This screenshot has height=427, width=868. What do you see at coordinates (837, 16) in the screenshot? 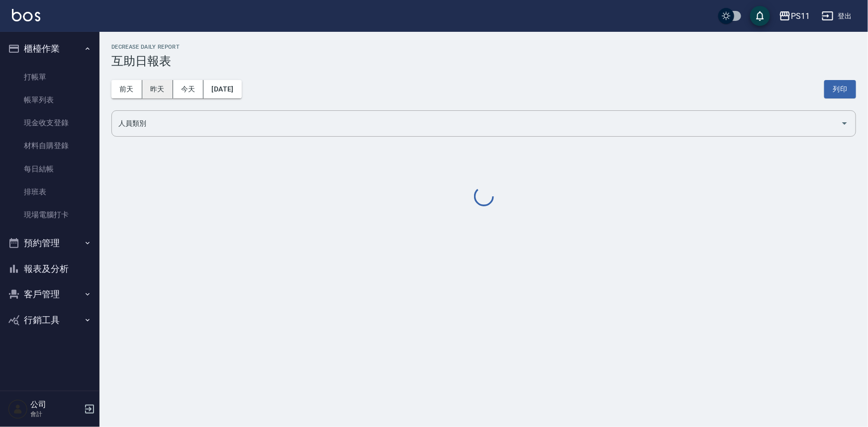
I see `button: 登出` at bounding box center [837, 16].